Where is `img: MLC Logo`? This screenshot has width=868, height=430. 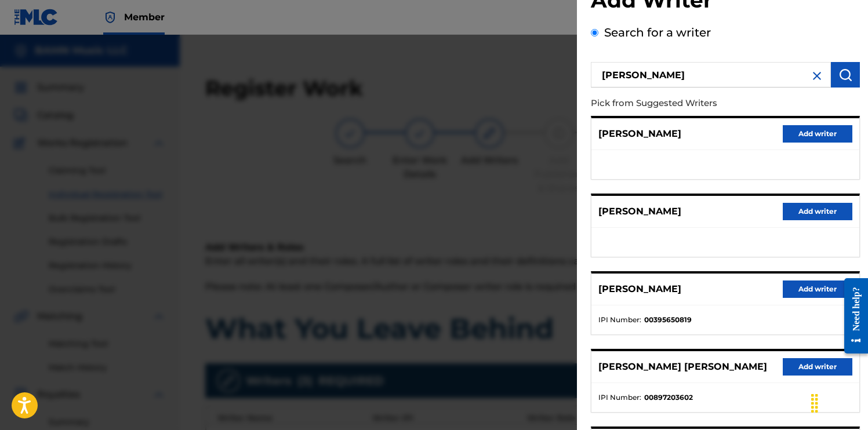
img: MLC Logo is located at coordinates (36, 17).